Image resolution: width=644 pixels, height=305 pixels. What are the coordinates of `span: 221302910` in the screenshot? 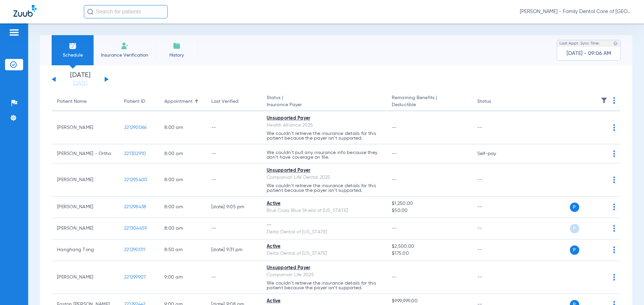 It's located at (135, 154).